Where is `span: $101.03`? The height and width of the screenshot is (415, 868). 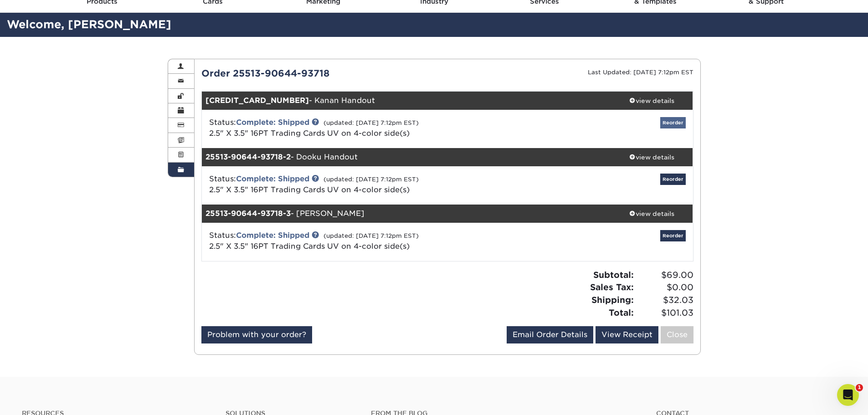 span: $101.03 is located at coordinates (665, 313).